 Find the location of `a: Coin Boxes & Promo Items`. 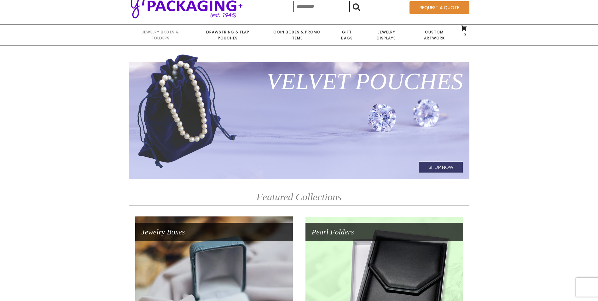

a: Coin Boxes & Promo Items is located at coordinates (297, 35).